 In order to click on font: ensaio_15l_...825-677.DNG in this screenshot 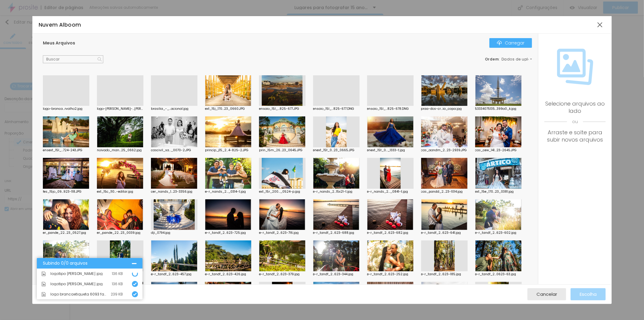, I will do `click(334, 109)`.